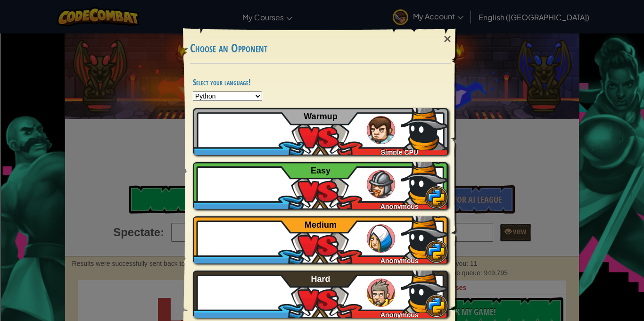 Image resolution: width=644 pixels, height=321 pixels. What do you see at coordinates (321, 48) in the screenshot?
I see `h3: Choose an Opponent` at bounding box center [321, 48].